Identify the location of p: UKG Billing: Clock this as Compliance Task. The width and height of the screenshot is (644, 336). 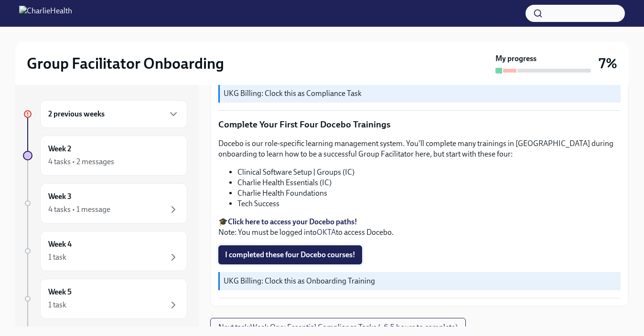
(420, 94).